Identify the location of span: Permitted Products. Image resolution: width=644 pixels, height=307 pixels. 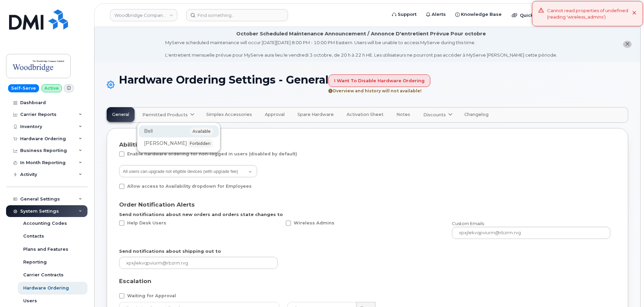
(165, 115).